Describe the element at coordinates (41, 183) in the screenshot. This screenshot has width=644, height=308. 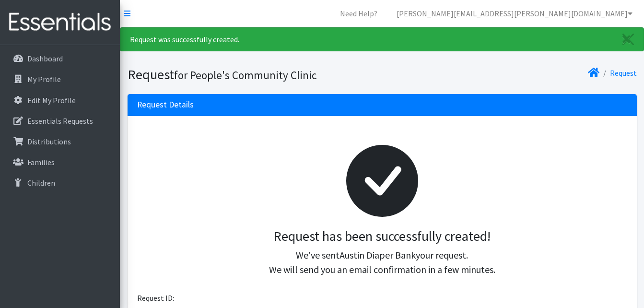
I see `p: Children` at that location.